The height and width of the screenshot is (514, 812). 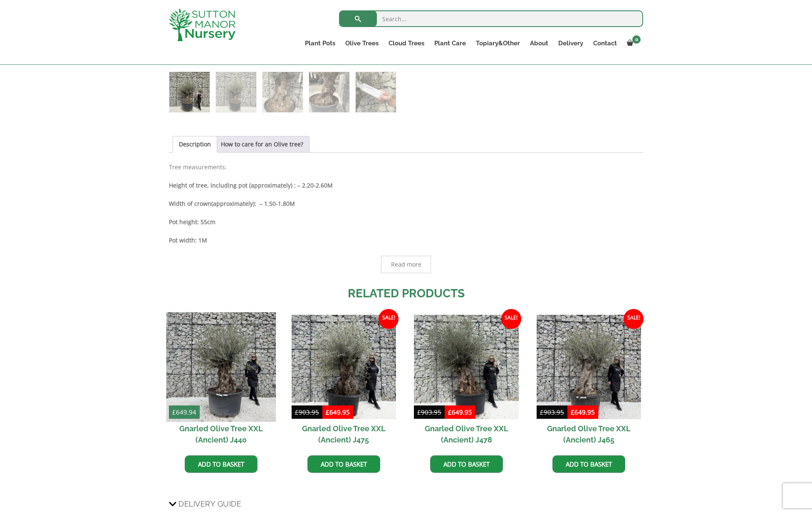 What do you see at coordinates (466, 382) in the screenshot?
I see `a: Sale! Gnarled Olive Tree XXL (Ancient) J478` at bounding box center [466, 382].